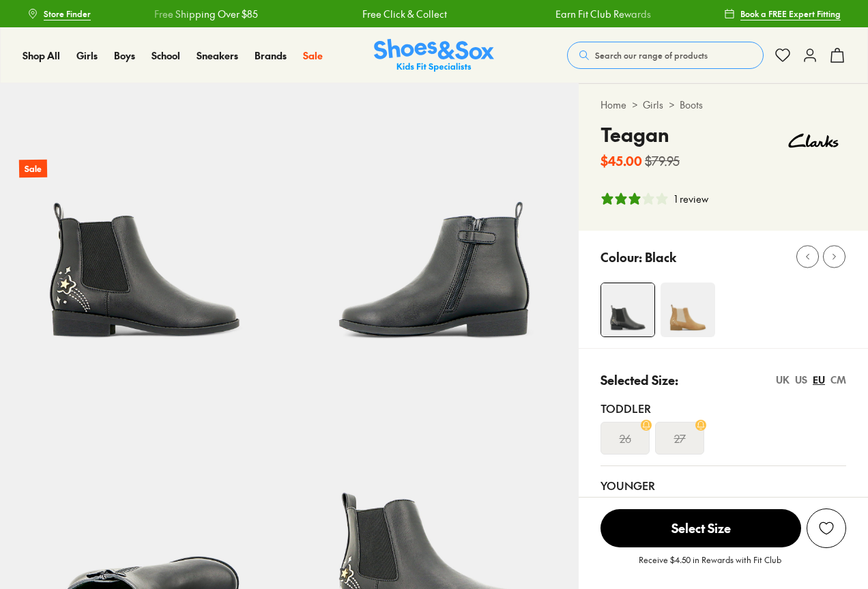 The height and width of the screenshot is (589, 868). What do you see at coordinates (621, 160) in the screenshot?
I see `b: $45.00` at bounding box center [621, 160].